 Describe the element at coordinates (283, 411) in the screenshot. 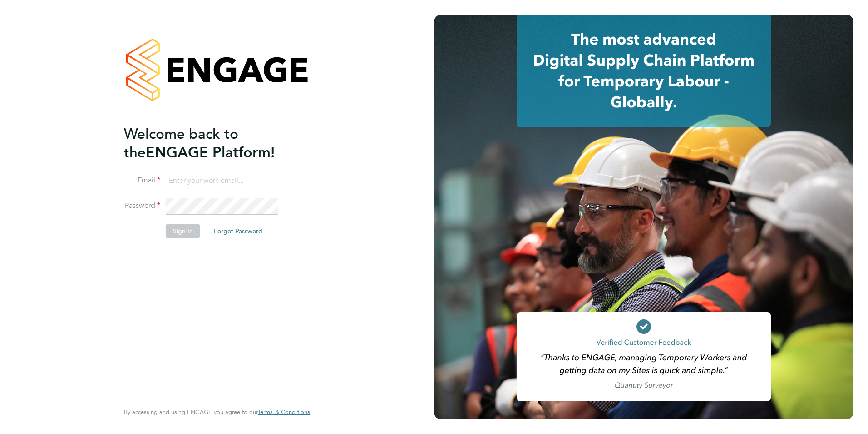

I see `a: Terms & Conditions` at that location.